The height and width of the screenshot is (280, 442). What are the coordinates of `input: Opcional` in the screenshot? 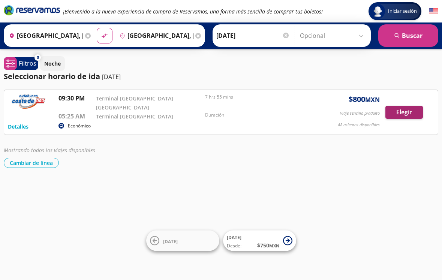 It's located at (333, 36).